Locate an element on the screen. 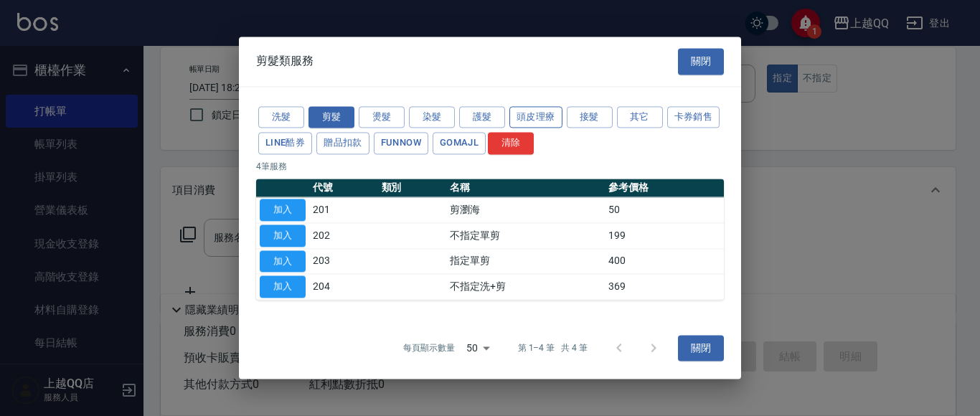  td: 400 is located at coordinates (664, 261).